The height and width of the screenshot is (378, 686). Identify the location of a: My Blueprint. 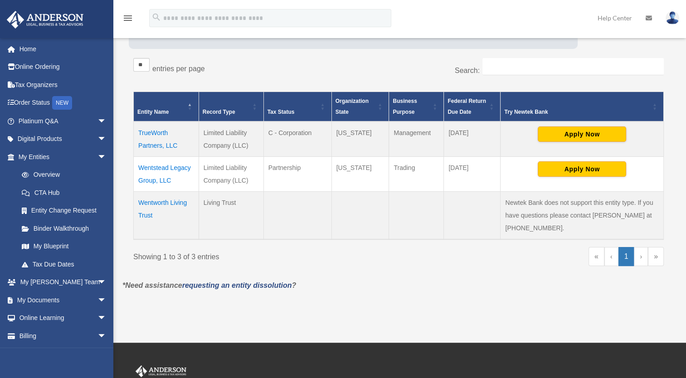
(64, 247).